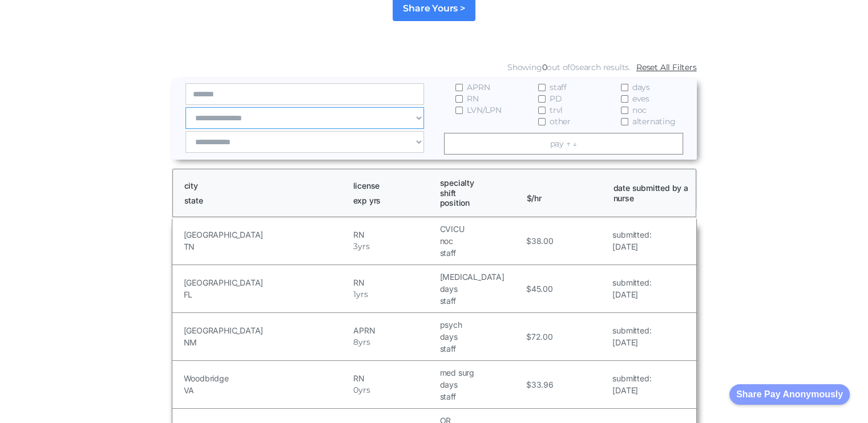 Image resolution: width=868 pixels, height=423 pixels. What do you see at coordinates (667, 67) in the screenshot?
I see `a: Reset All Filters` at bounding box center [667, 67].